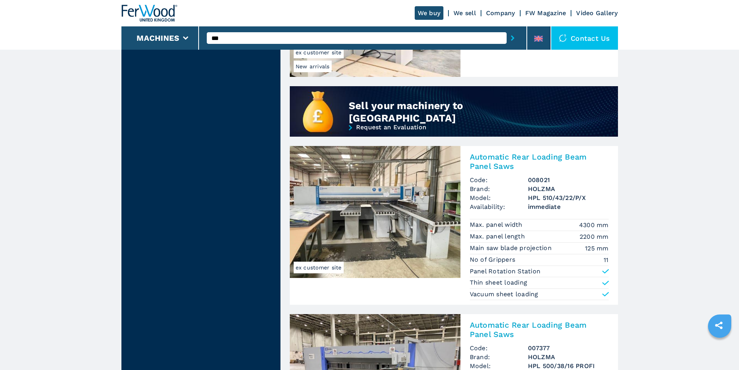 The width and height of the screenshot is (739, 370). What do you see at coordinates (563, 38) in the screenshot?
I see `img: Contact us` at bounding box center [563, 38].